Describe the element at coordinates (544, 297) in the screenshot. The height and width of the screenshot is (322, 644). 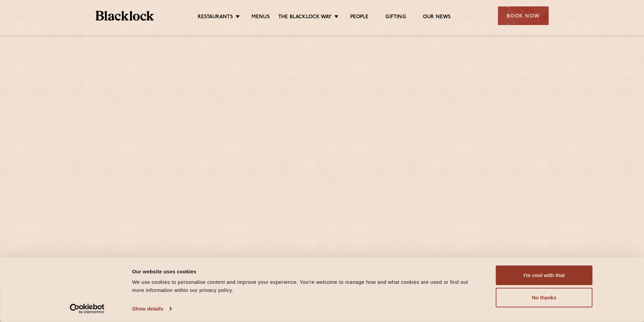
I see `button: No thanks` at that location.